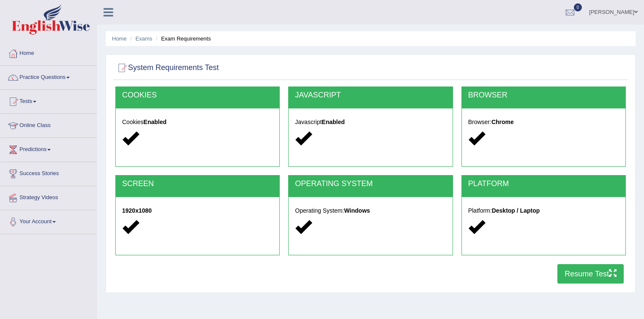 Image resolution: width=644 pixels, height=319 pixels. I want to click on strong: 1920x1080, so click(137, 211).